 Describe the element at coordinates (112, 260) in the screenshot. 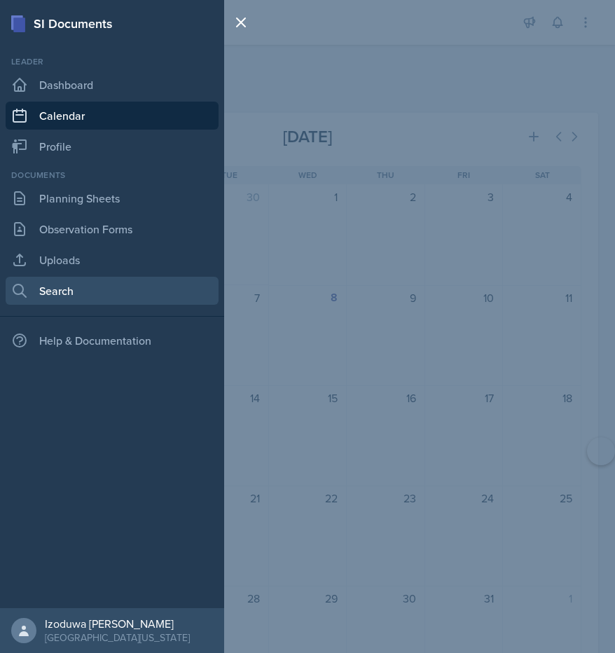

I see `a: Uploads` at that location.